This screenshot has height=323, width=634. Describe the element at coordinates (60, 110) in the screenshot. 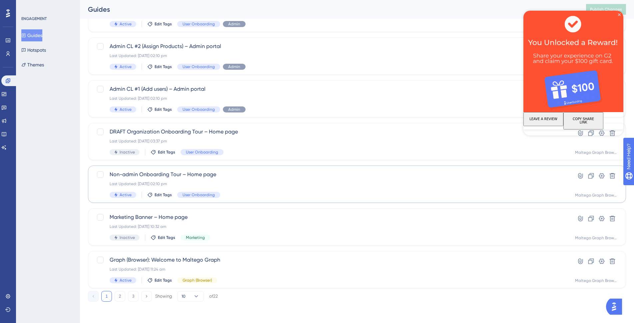

I see `button: COPY SHARE LINK` at that location.